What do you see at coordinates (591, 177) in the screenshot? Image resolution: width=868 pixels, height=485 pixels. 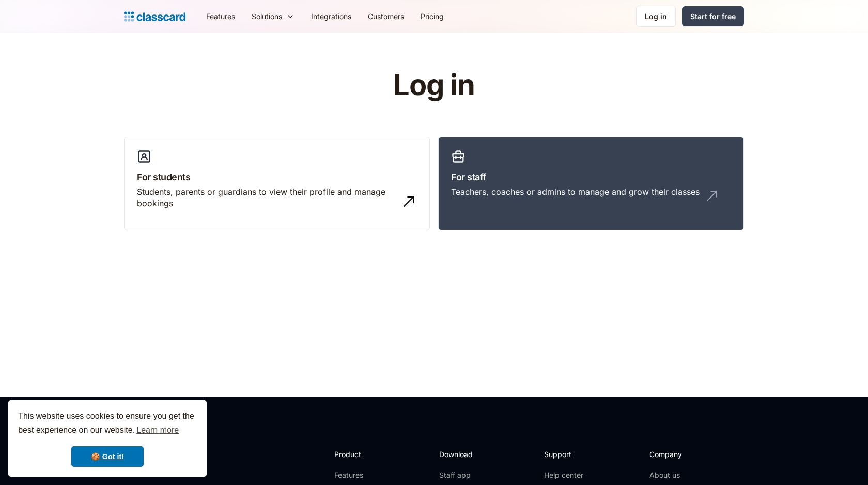 I see `h3: For staff` at bounding box center [591, 177].